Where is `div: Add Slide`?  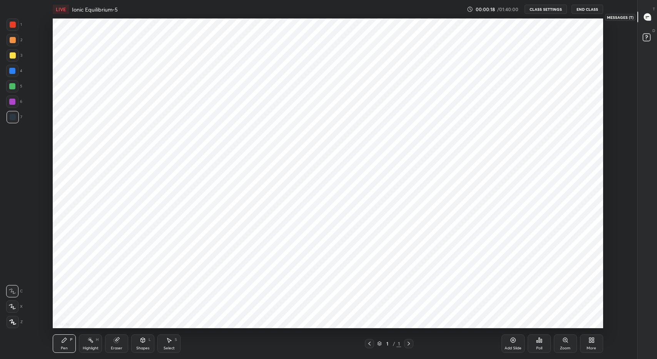
div: Add Slide is located at coordinates (513, 348).